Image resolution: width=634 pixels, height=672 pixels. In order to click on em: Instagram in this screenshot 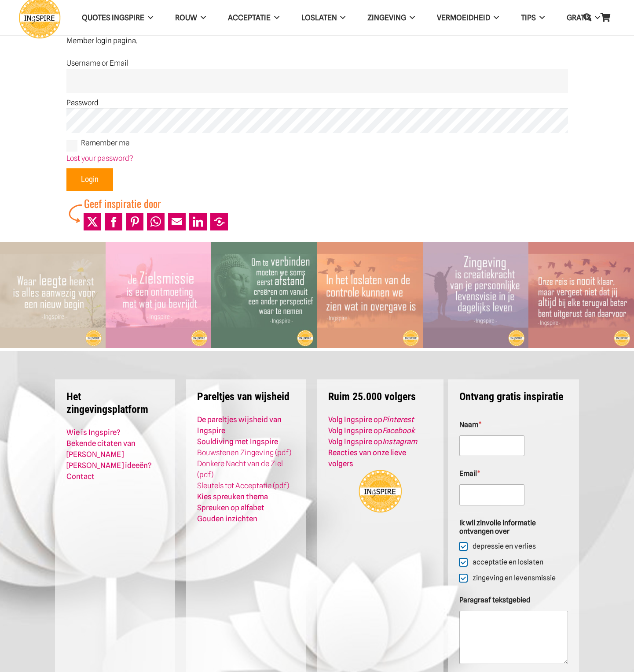, I will do `click(400, 441)`.